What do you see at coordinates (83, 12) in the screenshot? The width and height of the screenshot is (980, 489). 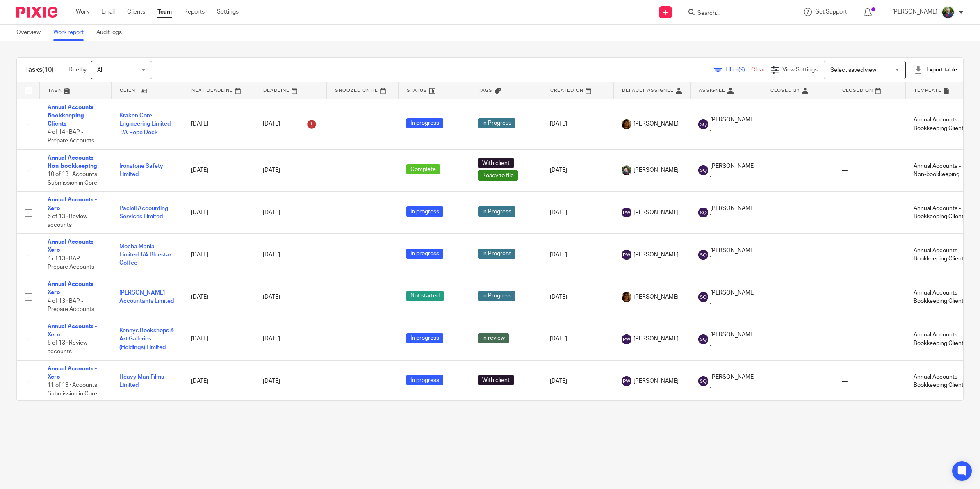 I see `a: Work` at bounding box center [83, 12].